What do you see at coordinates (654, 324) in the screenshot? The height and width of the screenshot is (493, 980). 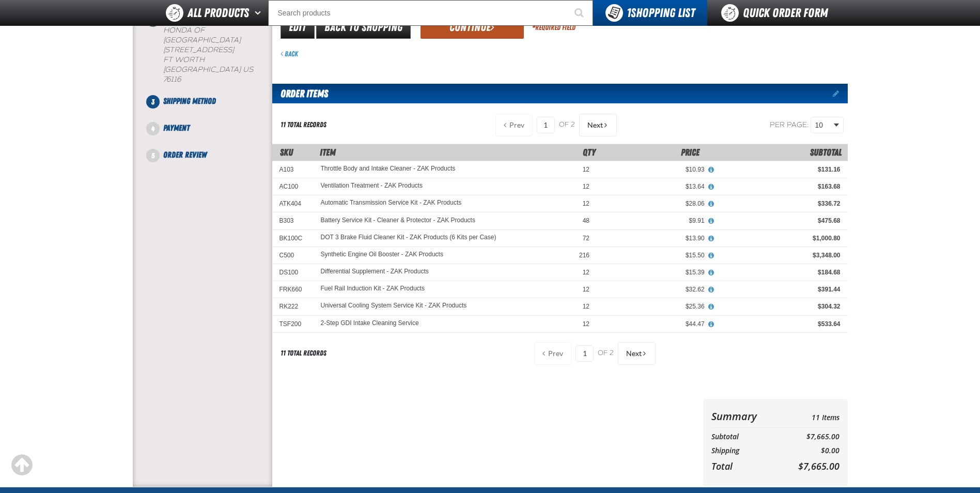 I see `div: $44.47` at bounding box center [654, 324].